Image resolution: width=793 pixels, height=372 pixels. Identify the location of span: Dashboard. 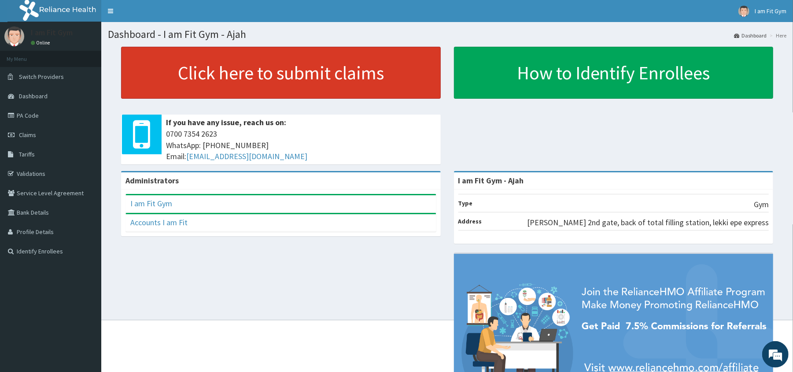
(33, 96).